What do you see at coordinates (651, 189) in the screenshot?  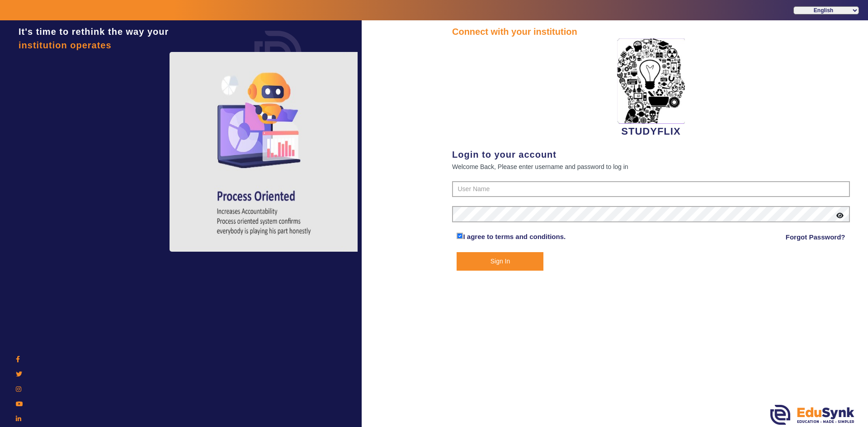 I see `input: User Name` at bounding box center [651, 189].